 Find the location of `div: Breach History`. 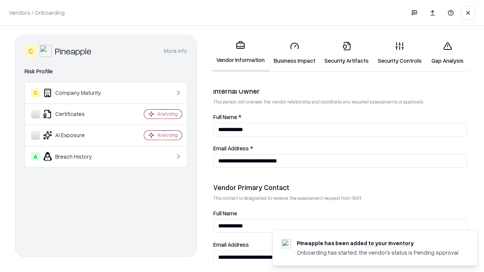

div: Breach History is located at coordinates (76, 157).